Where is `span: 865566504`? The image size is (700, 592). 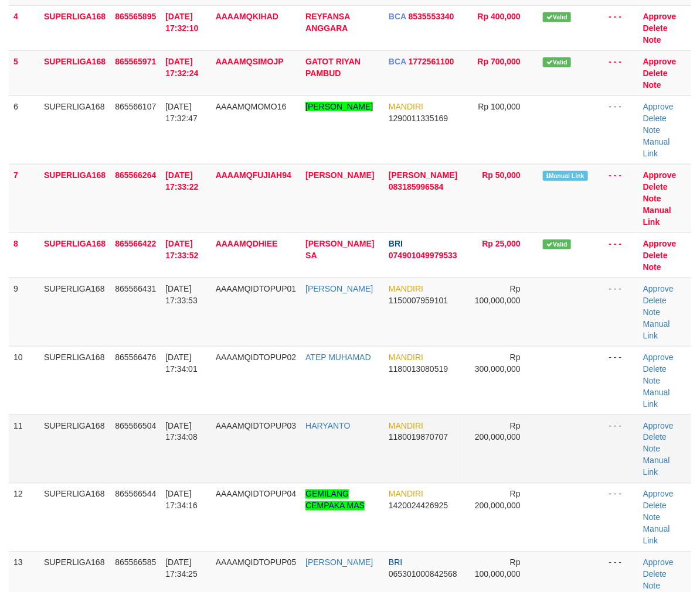 span: 865566504 is located at coordinates (136, 425).